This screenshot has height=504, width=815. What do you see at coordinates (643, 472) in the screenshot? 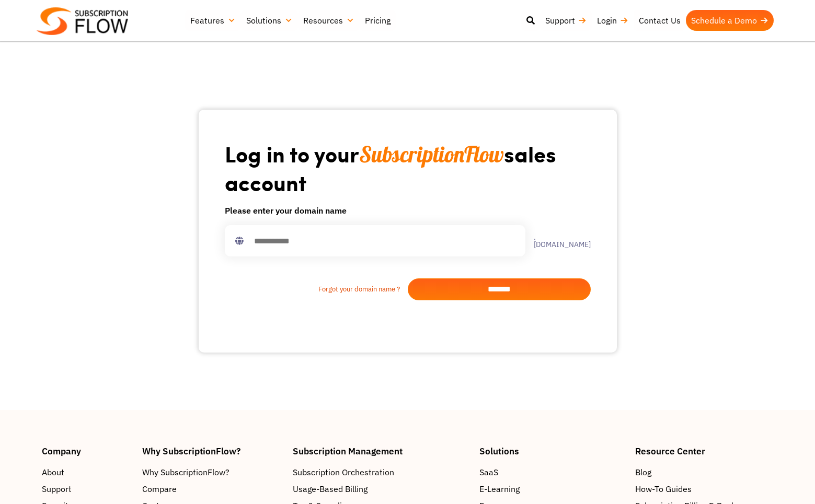
I see `span: Blog` at bounding box center [643, 472].